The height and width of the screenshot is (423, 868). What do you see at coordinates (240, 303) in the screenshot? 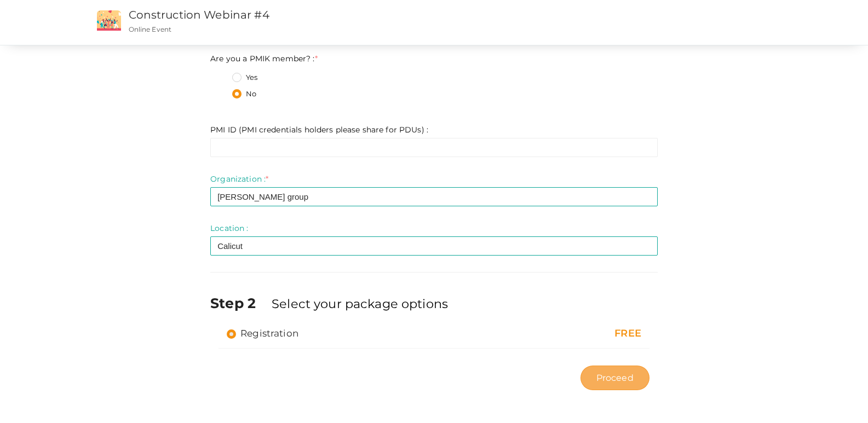
I see `label: Step 2` at bounding box center [240, 303].